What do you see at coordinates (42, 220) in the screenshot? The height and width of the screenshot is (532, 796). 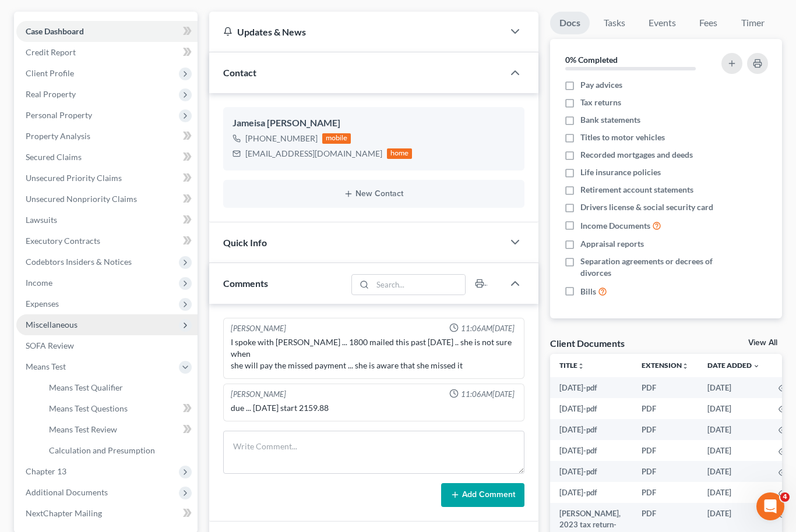 I see `span: Lawsuits` at bounding box center [42, 220].